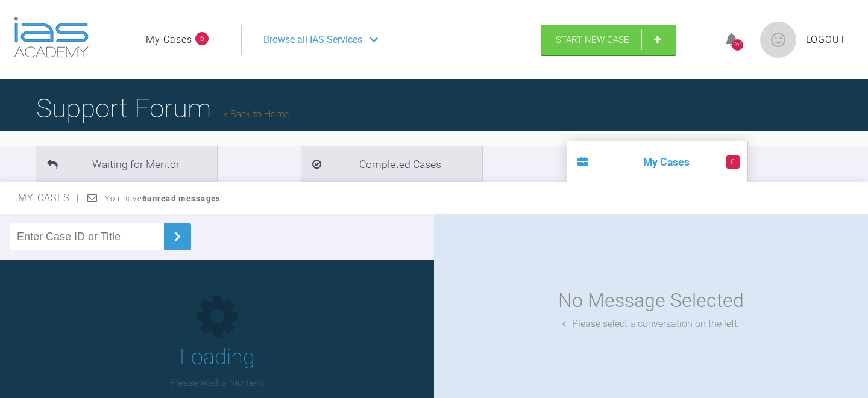 This screenshot has width=868, height=398. Describe the element at coordinates (651, 301) in the screenshot. I see `div: No Message Selected` at that location.